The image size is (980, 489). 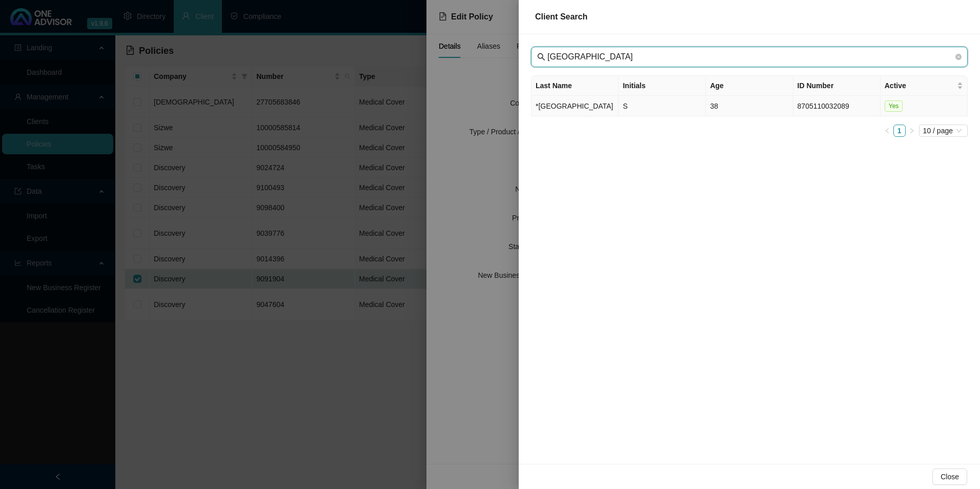 I want to click on div: Page Size, so click(x=943, y=130).